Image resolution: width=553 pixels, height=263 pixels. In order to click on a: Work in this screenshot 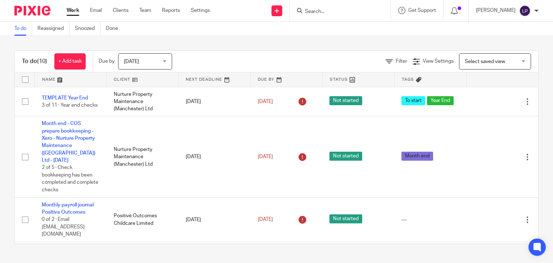, I will do `click(73, 10)`.